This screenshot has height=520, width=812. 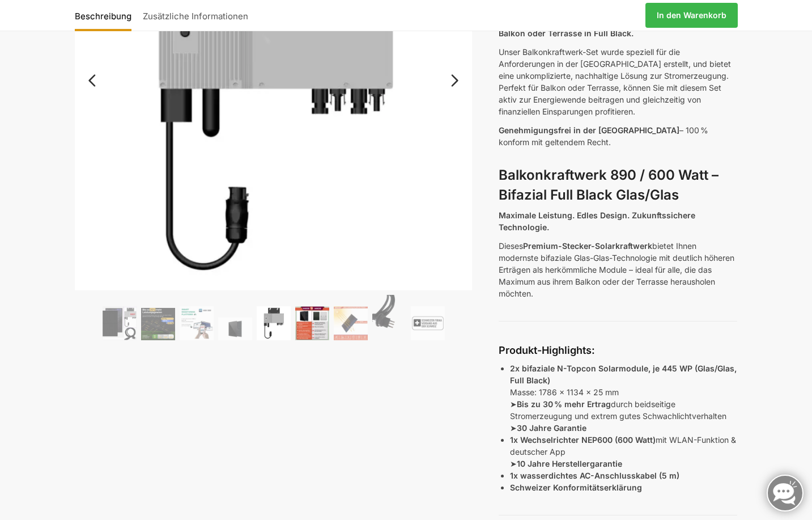 I want to click on a: Beschreibung, so click(x=106, y=15).